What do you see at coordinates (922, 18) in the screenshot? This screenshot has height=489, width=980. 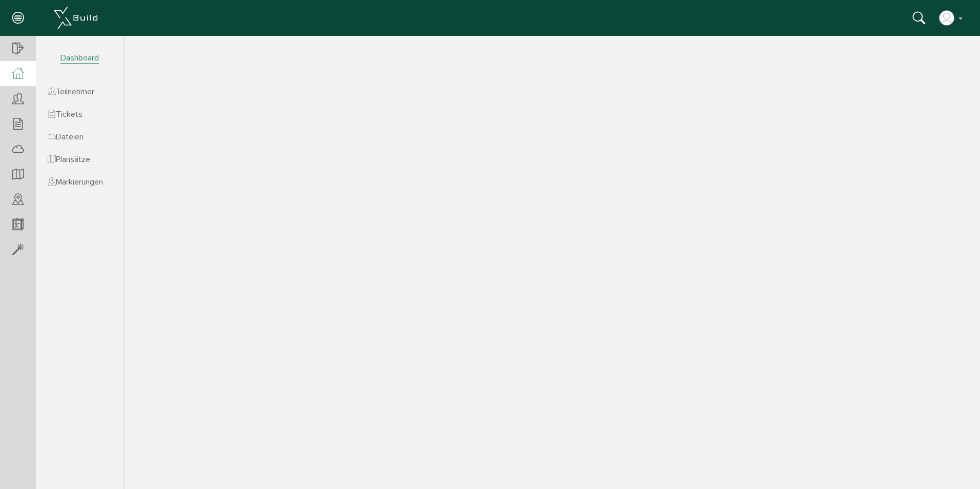 I see `div: Suche` at bounding box center [922, 18].